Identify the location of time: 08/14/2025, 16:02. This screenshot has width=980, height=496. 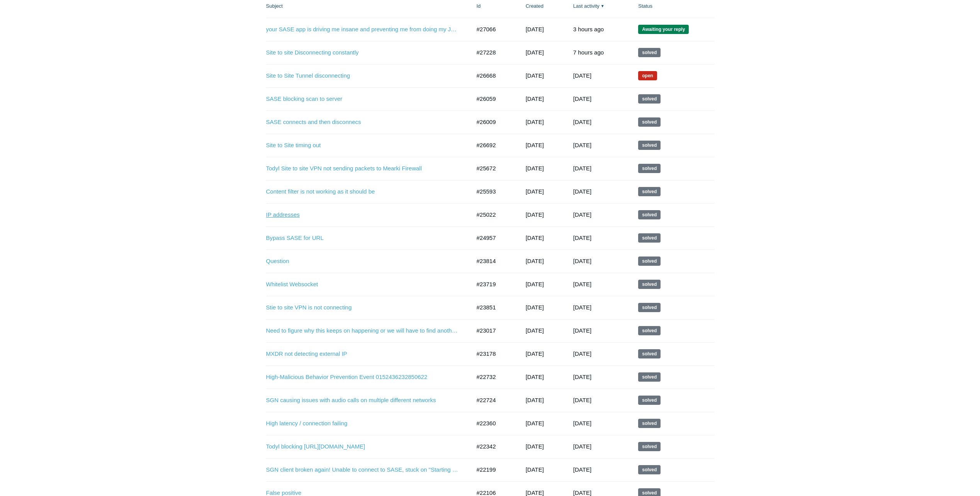
(582, 75).